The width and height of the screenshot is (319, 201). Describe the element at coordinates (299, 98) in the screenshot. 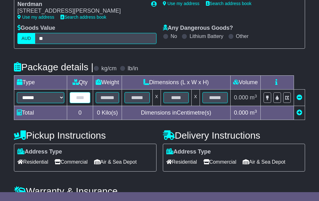

I see `a: Remove this item` at that location.